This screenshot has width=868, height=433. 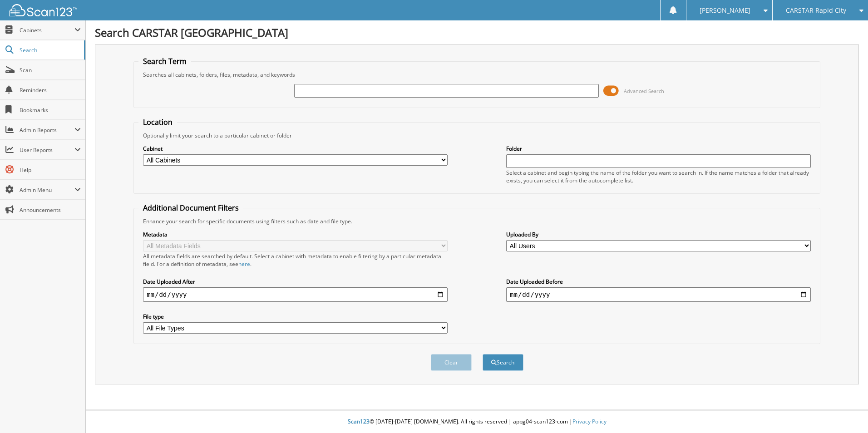 What do you see at coordinates (503, 362) in the screenshot?
I see `button: Search` at bounding box center [503, 362].